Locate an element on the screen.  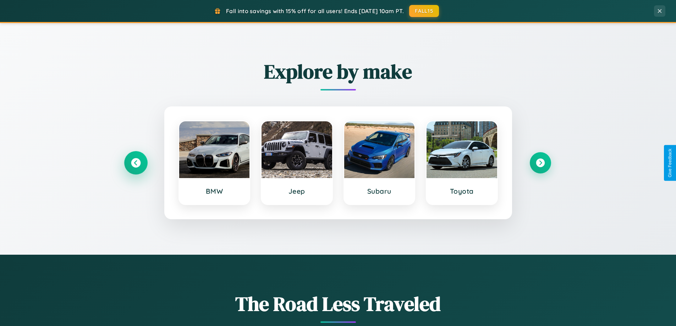
div: Give Feedback is located at coordinates (670, 163).